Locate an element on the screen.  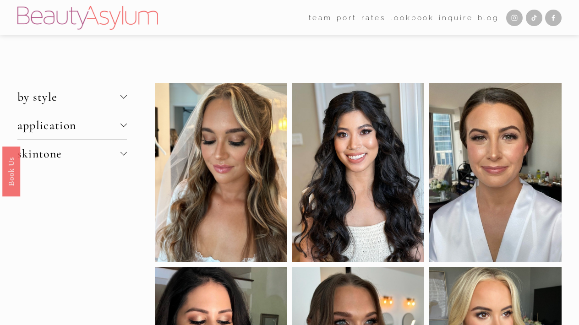
img: Beauty Asylum | Bridal Hair &amp; Makeup Charlotte &amp; Atlanta is located at coordinates (88, 18).